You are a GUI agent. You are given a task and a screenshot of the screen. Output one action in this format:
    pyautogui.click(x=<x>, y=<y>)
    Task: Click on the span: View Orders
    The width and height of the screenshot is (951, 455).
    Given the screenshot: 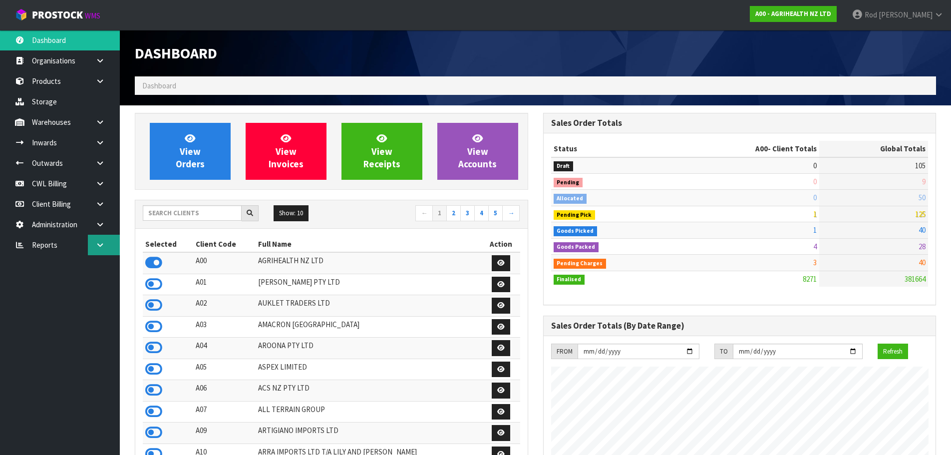 What is the action you would take?
    pyautogui.click(x=190, y=151)
    